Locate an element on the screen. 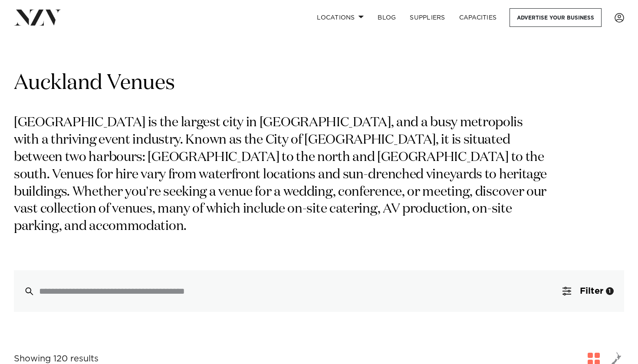 The height and width of the screenshot is (364, 638). span: Filter is located at coordinates (592, 291).